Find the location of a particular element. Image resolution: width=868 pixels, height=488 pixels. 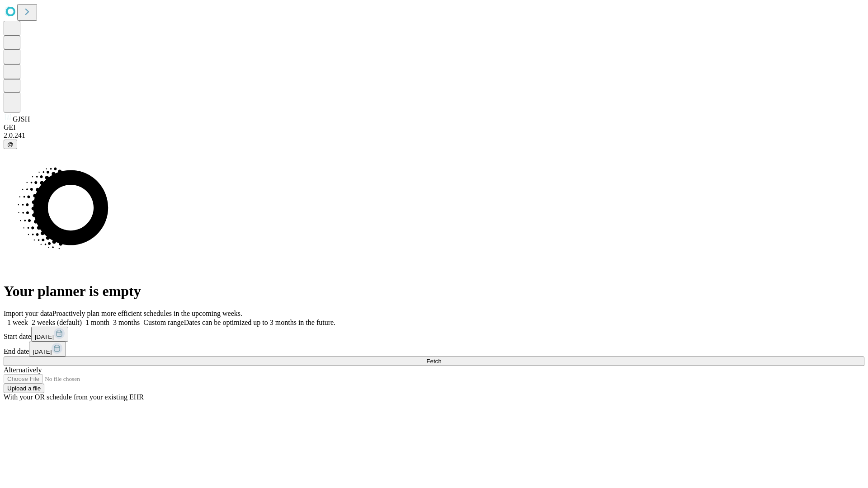

h1: Your planner is empty is located at coordinates (434, 291).